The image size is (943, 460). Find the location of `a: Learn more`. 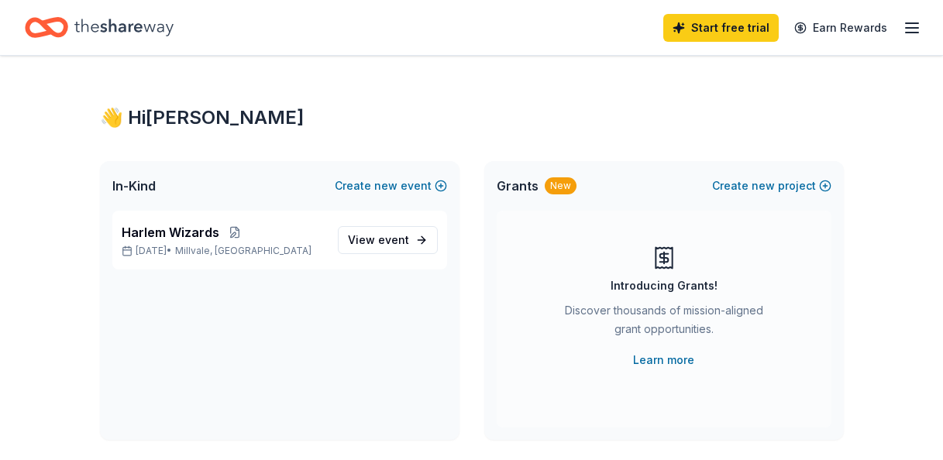

a: Learn more is located at coordinates (663, 360).